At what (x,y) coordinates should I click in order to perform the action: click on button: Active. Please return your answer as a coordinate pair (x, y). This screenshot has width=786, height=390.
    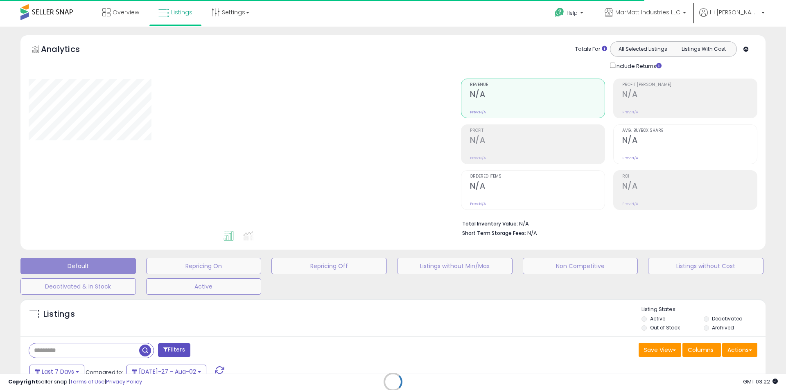
    Looking at the image, I should click on (204, 287).